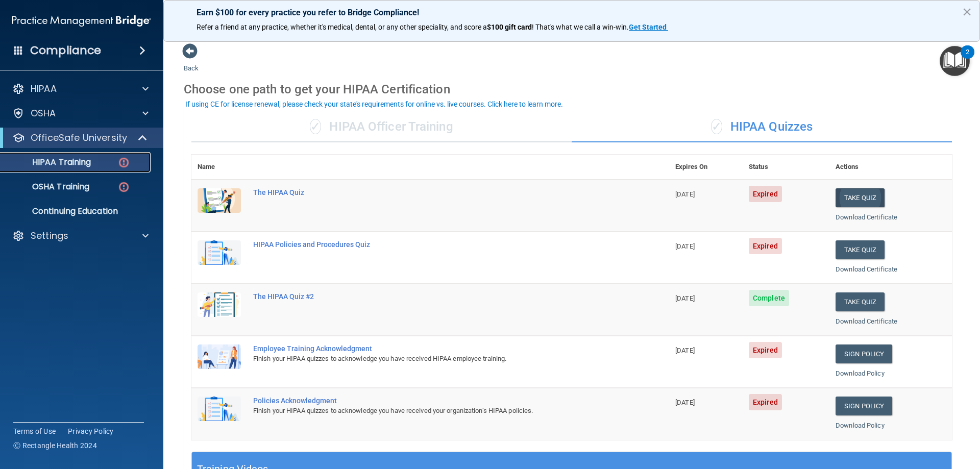 The image size is (980, 469). What do you see at coordinates (435, 401) in the screenshot?
I see `div: Policies Acknowledgment` at bounding box center [435, 401].